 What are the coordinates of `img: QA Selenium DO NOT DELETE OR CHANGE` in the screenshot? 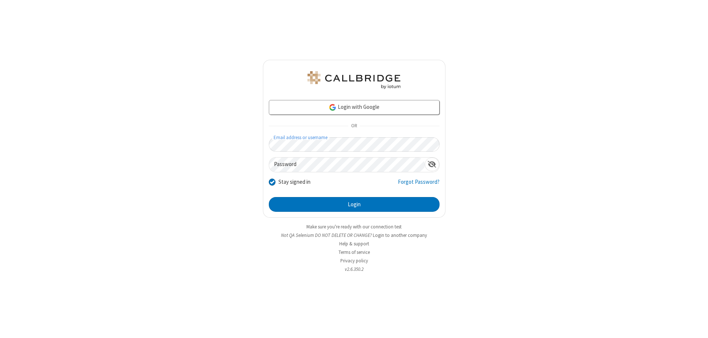 It's located at (354, 80).